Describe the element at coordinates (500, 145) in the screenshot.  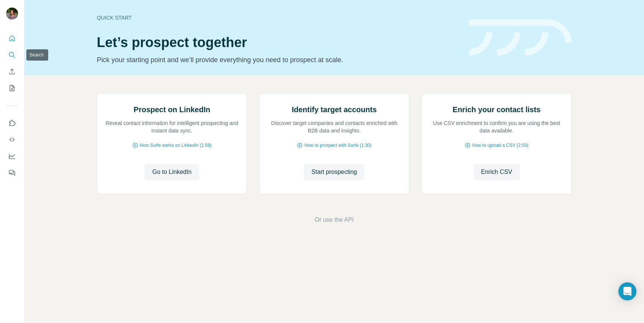
I see `span: How to upload a CSV (2:59)` at that location.